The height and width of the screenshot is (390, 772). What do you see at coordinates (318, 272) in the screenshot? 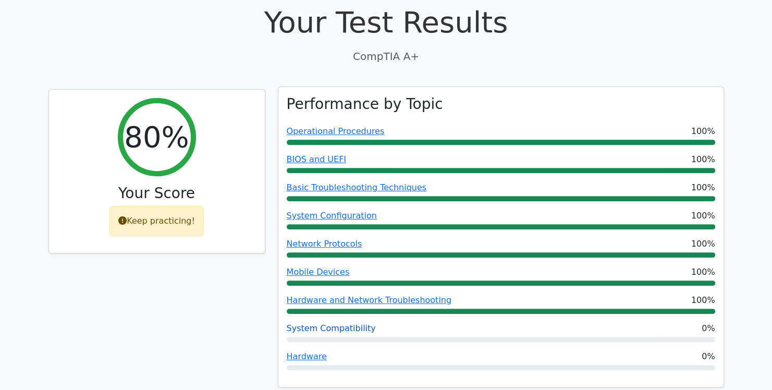
I see `a: Mobile Devices` at bounding box center [318, 272].